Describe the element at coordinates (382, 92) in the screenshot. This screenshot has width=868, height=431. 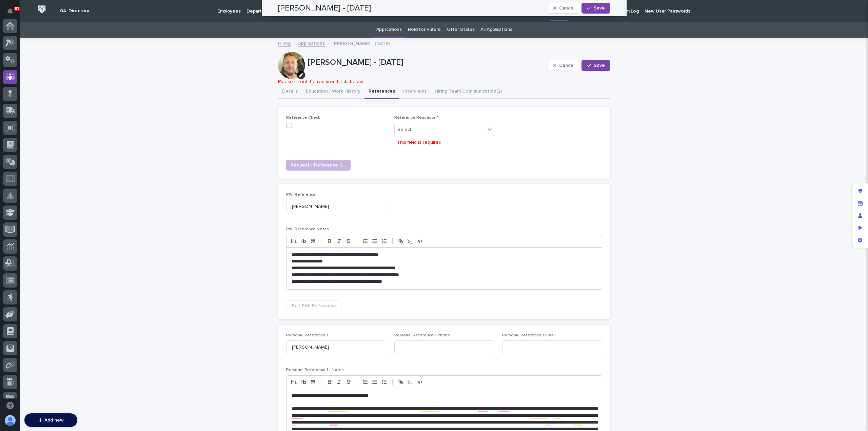
I see `button: References` at that location.